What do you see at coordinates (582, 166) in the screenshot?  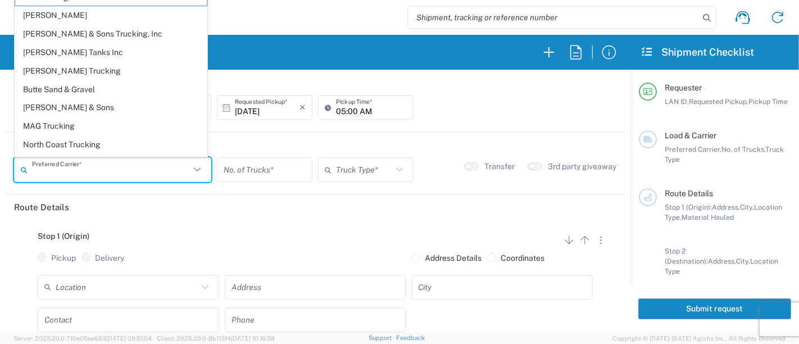 I see `agx-label: 3rd party giveaway` at bounding box center [582, 166].